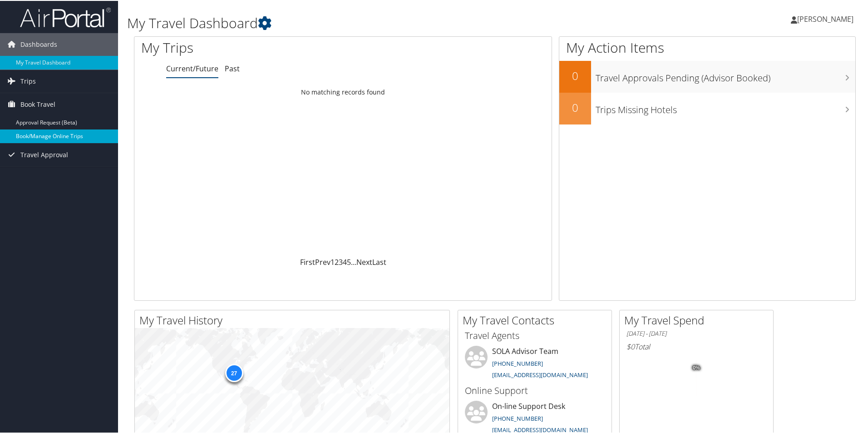 The image size is (868, 433). Describe the element at coordinates (535, 364) in the screenshot. I see `li: SOLA Advisor Team` at that location.